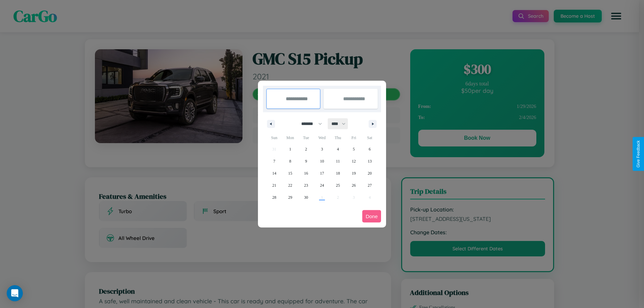 The width and height of the screenshot is (644, 308). Describe the element at coordinates (354, 173) in the screenshot. I see `button: 19` at that location.